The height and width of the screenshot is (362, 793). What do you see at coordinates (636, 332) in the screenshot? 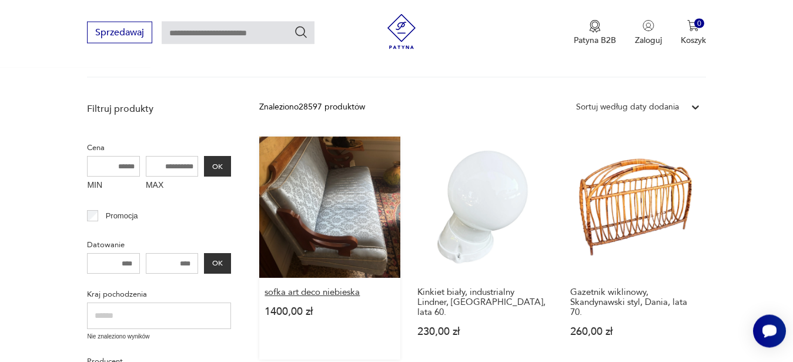
I see `p: 260,00 zł` at bounding box center [636, 332].